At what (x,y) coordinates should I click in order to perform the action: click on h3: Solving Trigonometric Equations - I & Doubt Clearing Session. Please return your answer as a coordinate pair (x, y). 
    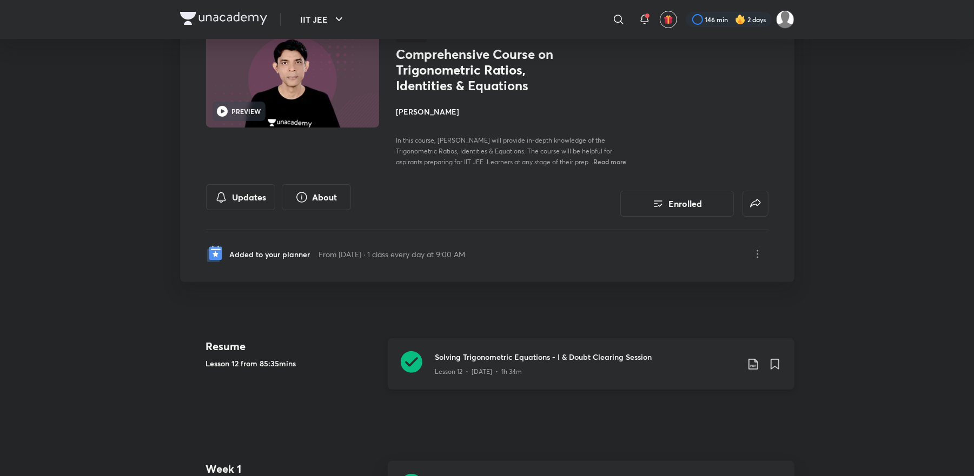
    Looking at the image, I should click on (587, 357).